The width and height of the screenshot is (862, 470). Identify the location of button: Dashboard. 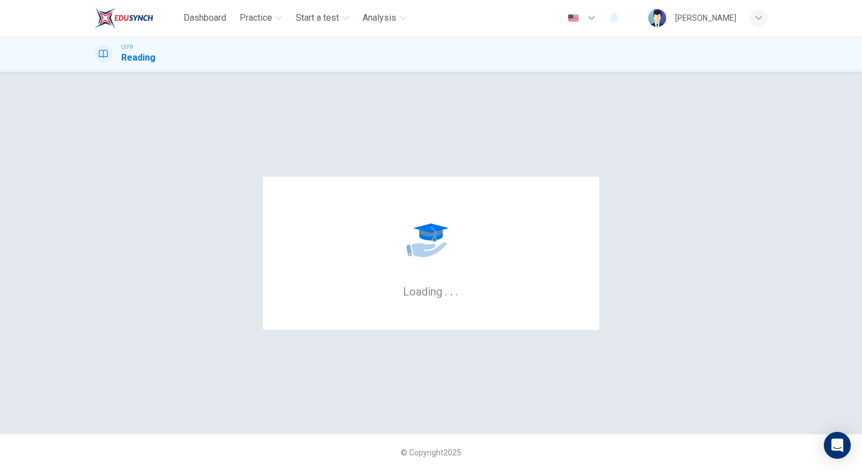
(205, 18).